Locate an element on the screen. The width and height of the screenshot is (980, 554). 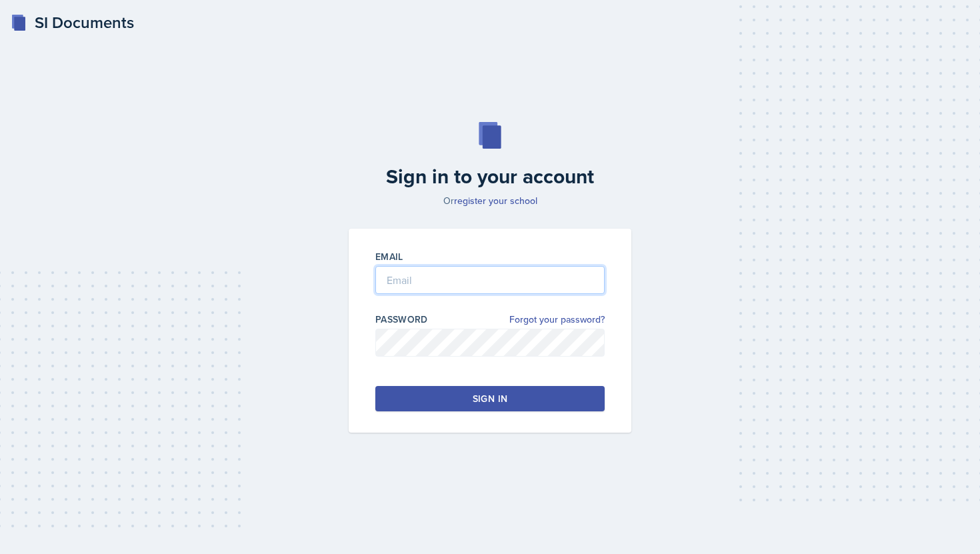
input: Email is located at coordinates (490, 280).